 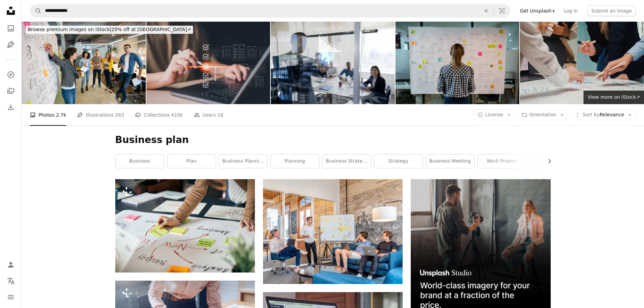 I want to click on a: Log in, so click(x=571, y=11).